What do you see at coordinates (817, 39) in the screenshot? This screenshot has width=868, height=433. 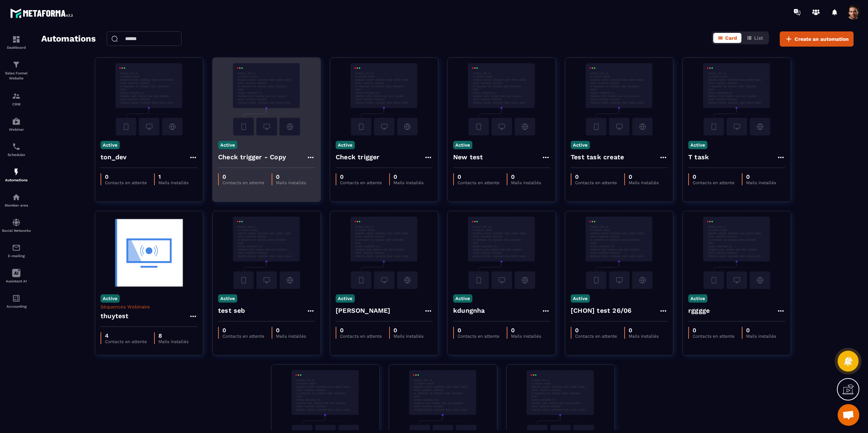 I see `button: Create an automation` at bounding box center [817, 39].